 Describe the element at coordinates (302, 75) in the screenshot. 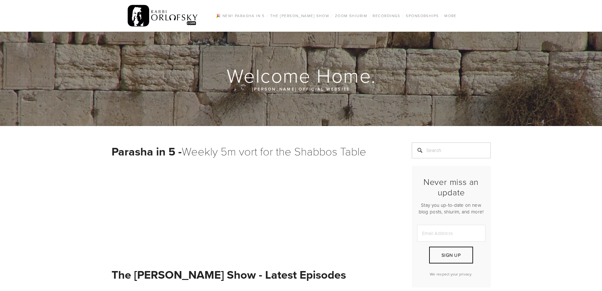

I see `h1: Welcome Home.` at that location.